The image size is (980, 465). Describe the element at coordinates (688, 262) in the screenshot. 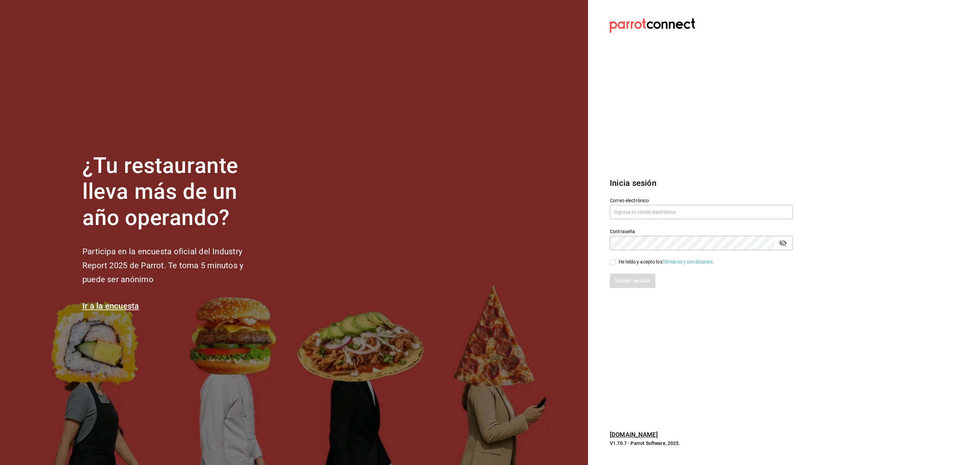

I see `a: Términos y condiciones.` at that location.